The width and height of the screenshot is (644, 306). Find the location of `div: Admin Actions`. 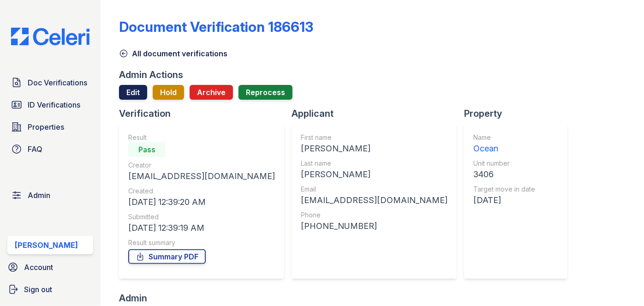

div: Admin Actions is located at coordinates (151, 75).